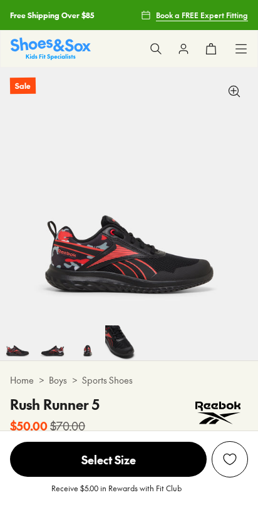  I want to click on a: Home, so click(22, 380).